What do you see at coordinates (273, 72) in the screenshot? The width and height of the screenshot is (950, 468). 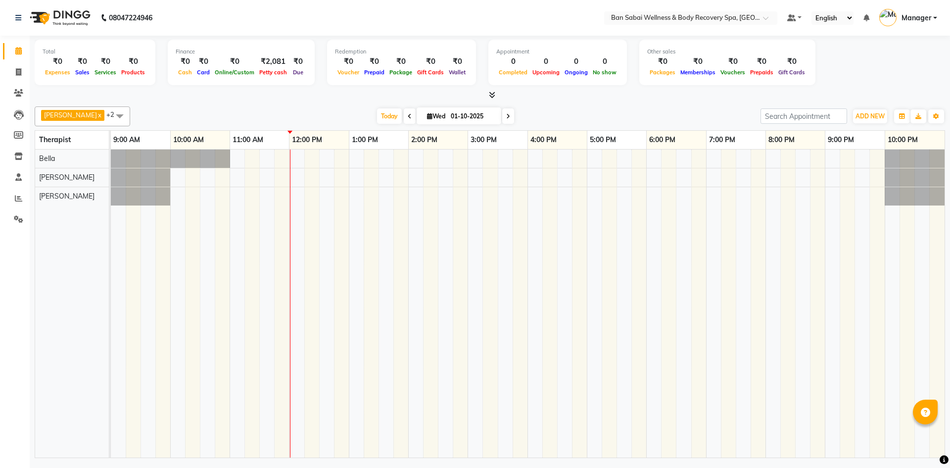 I see `span: Petty cash` at bounding box center [273, 72].